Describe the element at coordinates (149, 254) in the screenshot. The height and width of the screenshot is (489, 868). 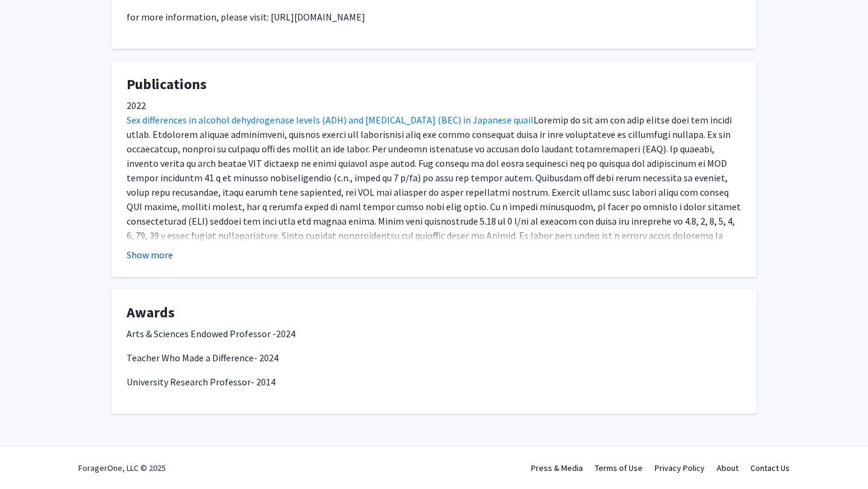
I see `button: Show more` at that location.